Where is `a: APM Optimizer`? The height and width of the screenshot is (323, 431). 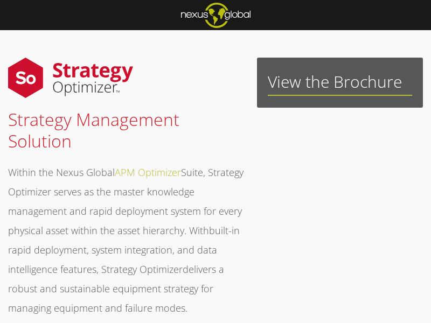
a: APM Optimizer is located at coordinates (148, 172).